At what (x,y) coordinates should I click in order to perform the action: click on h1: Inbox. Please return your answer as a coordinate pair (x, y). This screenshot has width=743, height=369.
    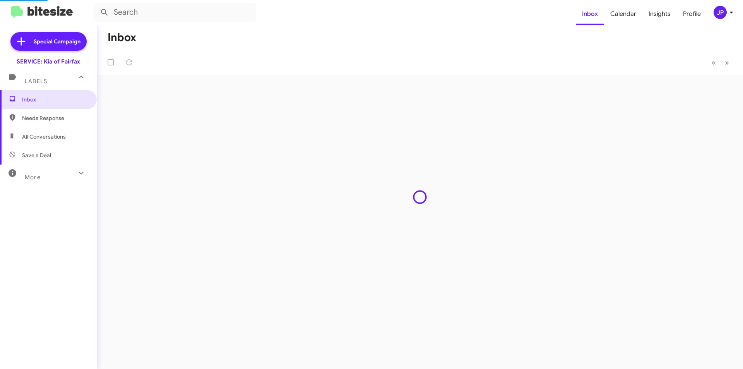
    Looking at the image, I should click on (122, 38).